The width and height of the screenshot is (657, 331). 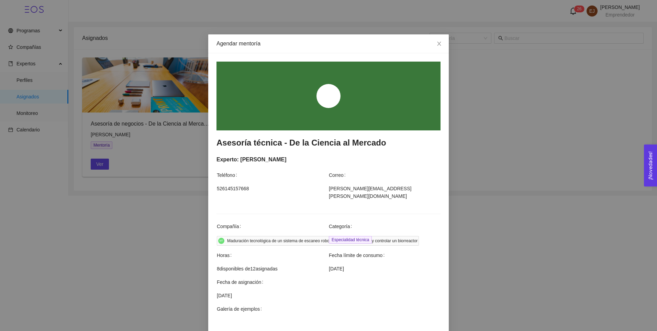 I want to click on div: Maduración tecnológica de un sistema de escaneo robotizado para monitorear y controlar un biorrea..., so click(x=322, y=241).